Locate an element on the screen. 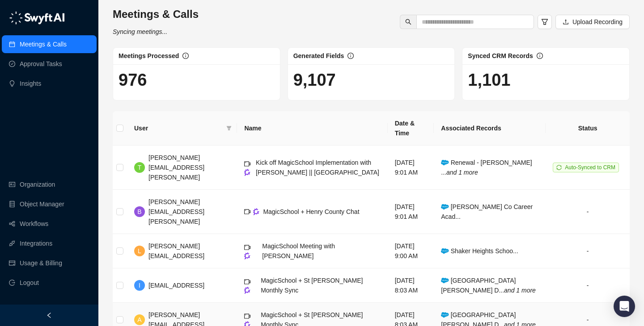 Image resolution: width=644 pixels, height=326 pixels. a: Meetings & Calls is located at coordinates (43, 44).